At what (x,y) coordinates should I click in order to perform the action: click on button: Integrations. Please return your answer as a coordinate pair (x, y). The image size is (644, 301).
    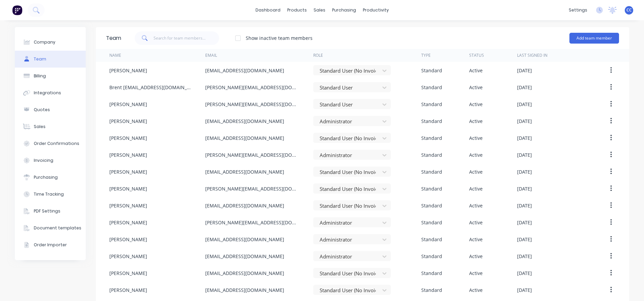
    Looking at the image, I should click on (51, 93).